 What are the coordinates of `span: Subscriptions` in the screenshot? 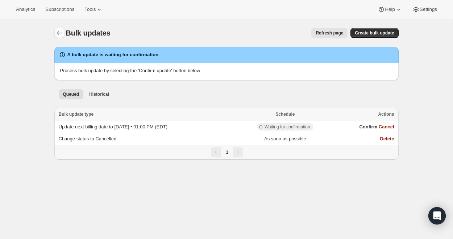 It's located at (60, 9).